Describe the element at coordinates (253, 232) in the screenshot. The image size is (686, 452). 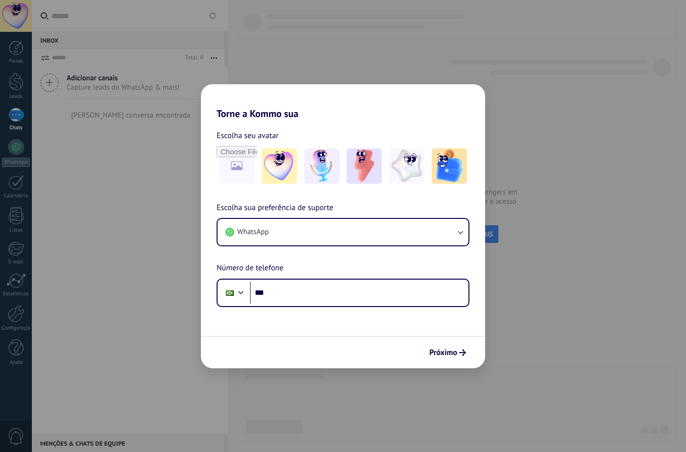
I see `span: WhatsApp` at that location.